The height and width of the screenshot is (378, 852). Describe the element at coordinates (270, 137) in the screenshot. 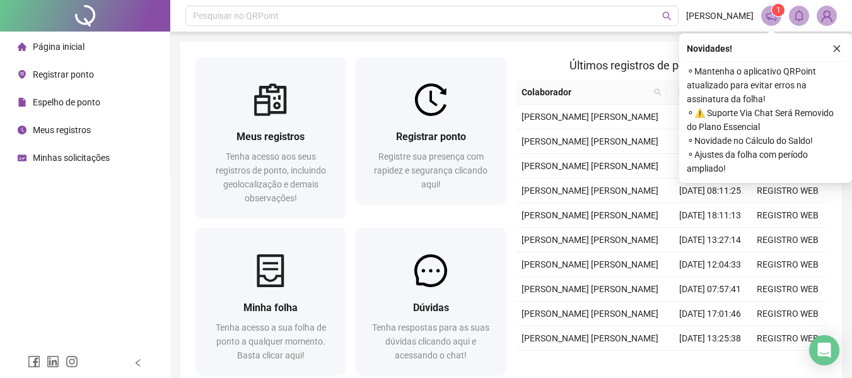

I see `a: Meus registrosTenha acesso aos seus registros de ponto, incluindo geolocalização e demais observa...` at that location.